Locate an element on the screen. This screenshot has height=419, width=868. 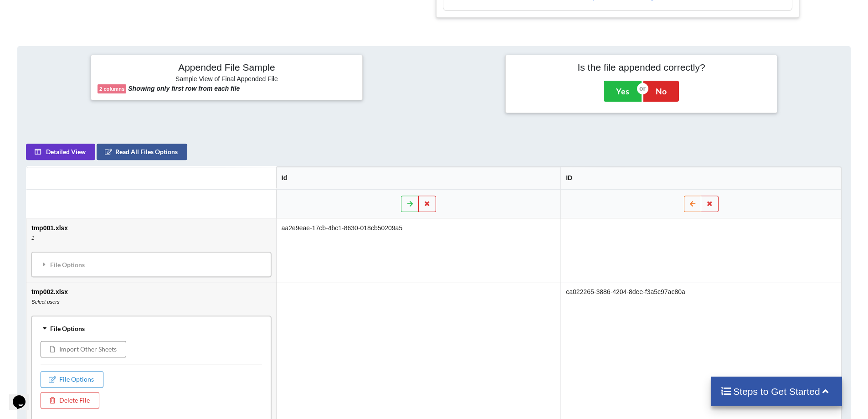
b: 2 columns is located at coordinates (112, 89).